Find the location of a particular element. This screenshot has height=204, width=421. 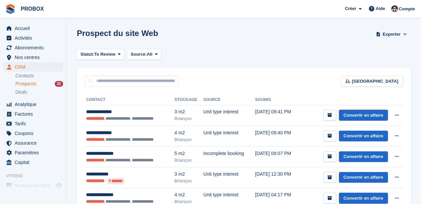

span: Boutique en ligne is located at coordinates (35, 186).